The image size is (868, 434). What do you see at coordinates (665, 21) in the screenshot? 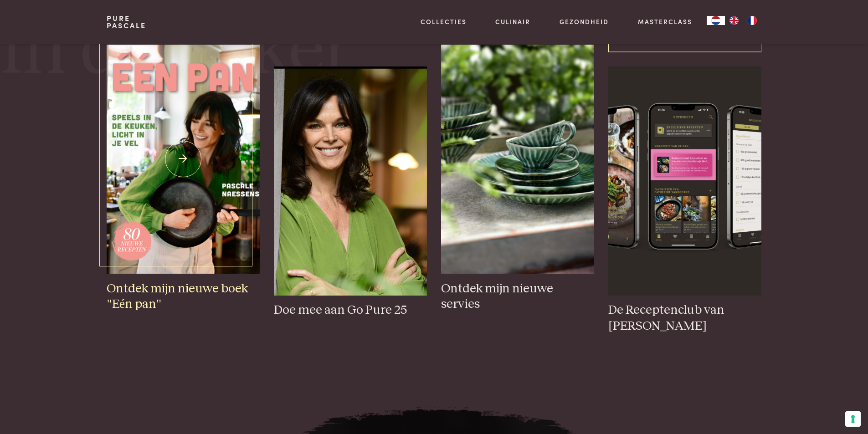
I see `a: Masterclass` at bounding box center [665, 21].